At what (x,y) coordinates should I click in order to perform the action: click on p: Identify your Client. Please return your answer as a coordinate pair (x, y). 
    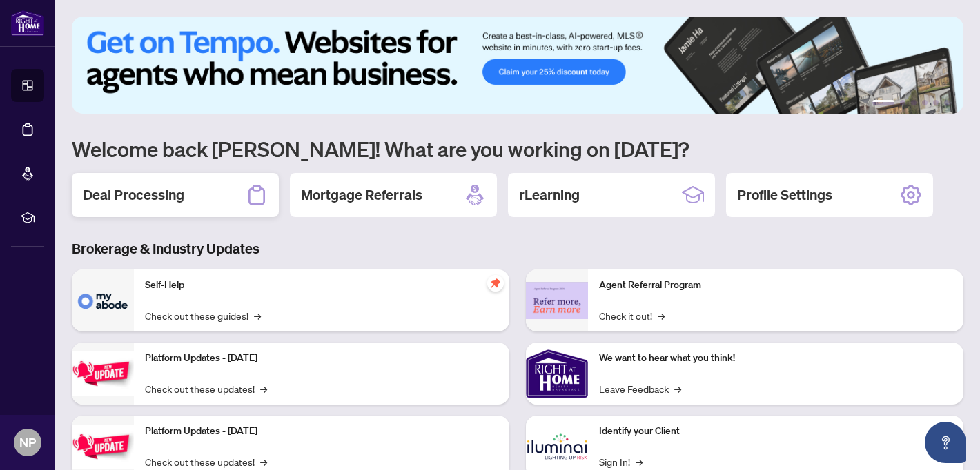
    Looking at the image, I should click on (776, 432).